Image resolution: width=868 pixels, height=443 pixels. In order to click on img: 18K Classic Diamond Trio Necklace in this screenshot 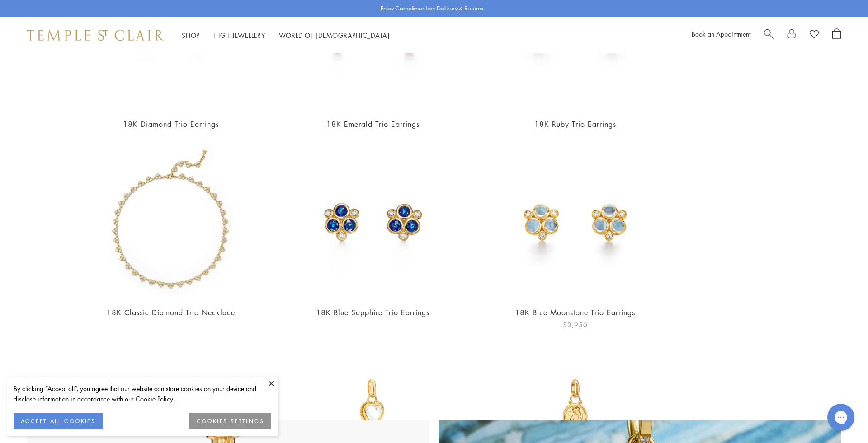, I will do `click(170, 220)`.